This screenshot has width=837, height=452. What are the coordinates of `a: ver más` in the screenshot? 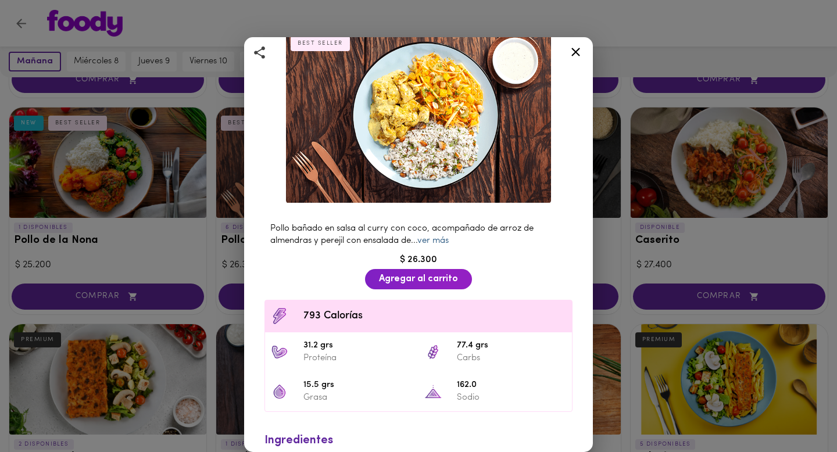 It's located at (433, 241).